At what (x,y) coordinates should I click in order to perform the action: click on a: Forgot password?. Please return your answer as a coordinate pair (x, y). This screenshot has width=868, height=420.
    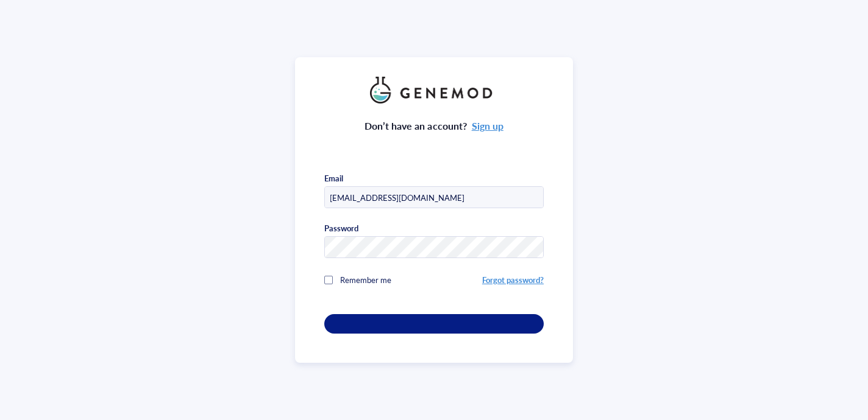
    Looking at the image, I should click on (513, 280).